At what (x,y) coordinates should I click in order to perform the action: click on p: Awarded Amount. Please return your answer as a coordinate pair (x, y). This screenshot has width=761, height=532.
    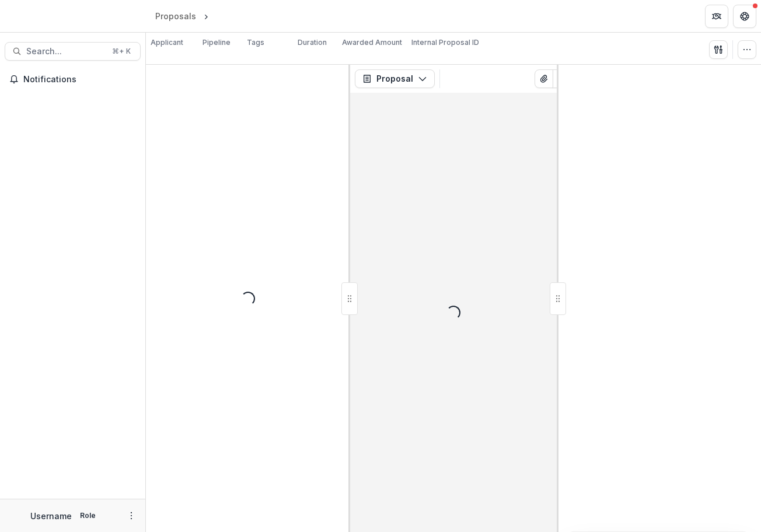
    Looking at the image, I should click on (372, 43).